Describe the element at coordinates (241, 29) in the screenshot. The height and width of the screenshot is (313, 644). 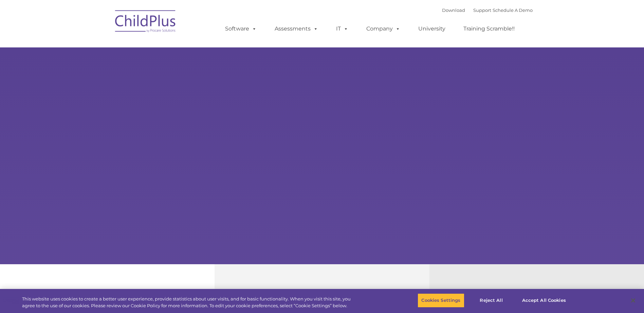
I see `a: Software` at that location.